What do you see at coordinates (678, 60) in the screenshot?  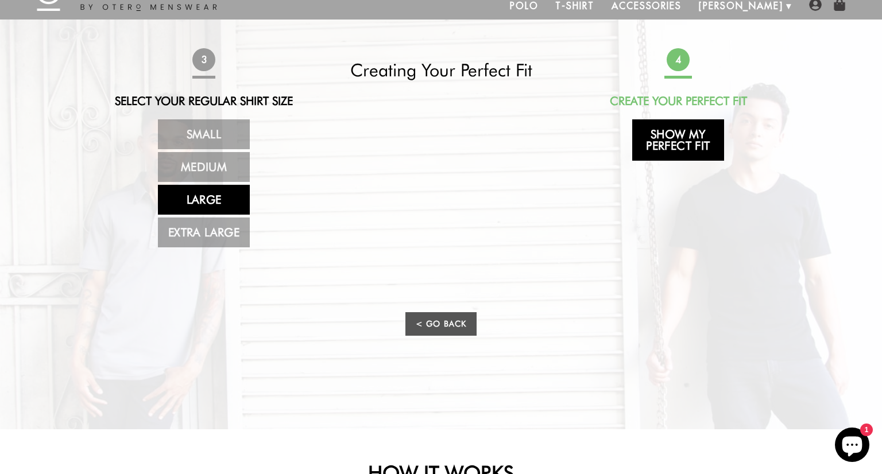 I see `span: 4` at bounding box center [678, 60].